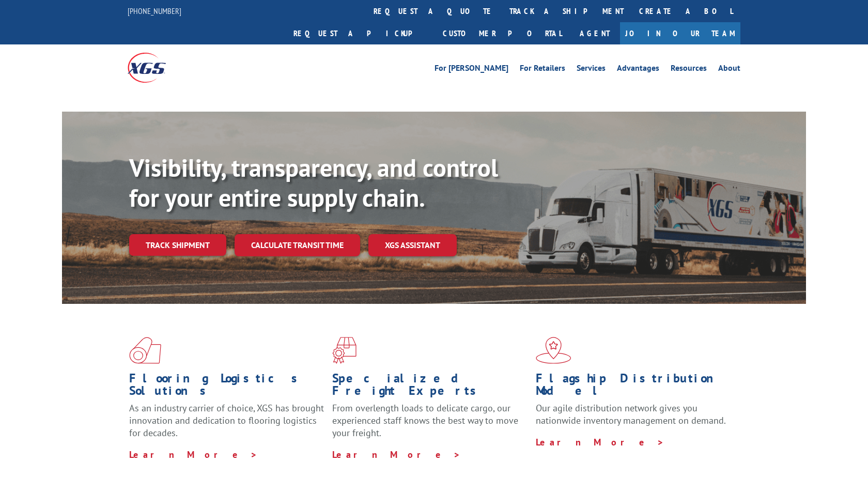 This screenshot has height=493, width=868. What do you see at coordinates (412, 245) in the screenshot?
I see `a: XGS ASSISTANT` at bounding box center [412, 245].